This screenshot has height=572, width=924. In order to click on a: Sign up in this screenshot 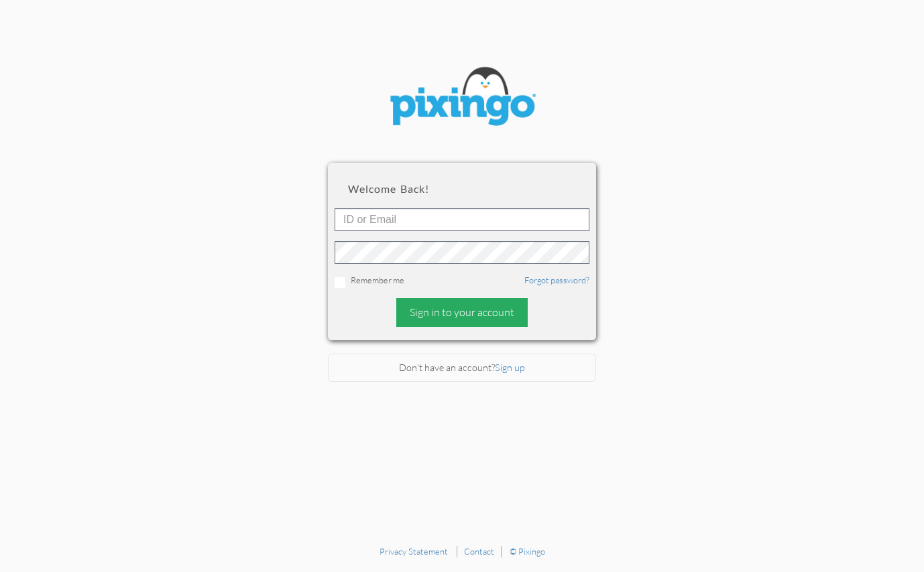, I will do `click(509, 367)`.